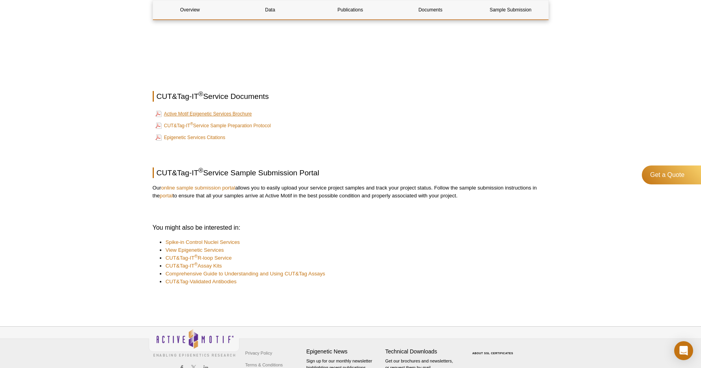 The height and width of the screenshot is (368, 701). I want to click on a: portal, so click(166, 196).